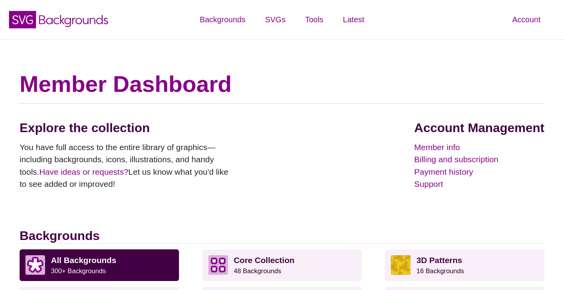 The image size is (564, 290). Describe the element at coordinates (479, 148) in the screenshot. I see `a: Member info` at that location.